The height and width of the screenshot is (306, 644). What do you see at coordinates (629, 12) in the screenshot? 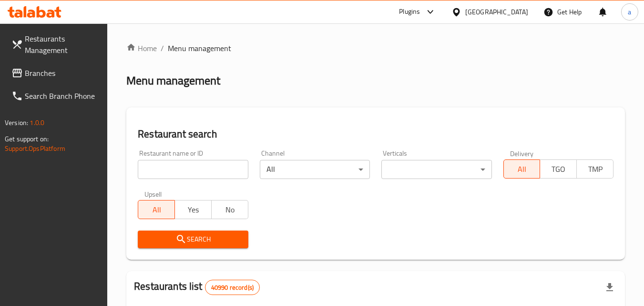
I see `span: a` at bounding box center [629, 12].